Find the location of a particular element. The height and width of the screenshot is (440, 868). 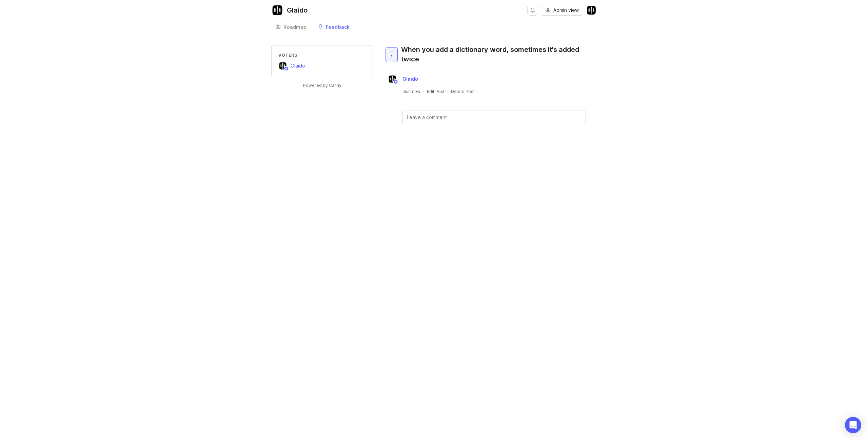

a: Roadmap is located at coordinates (291, 27).